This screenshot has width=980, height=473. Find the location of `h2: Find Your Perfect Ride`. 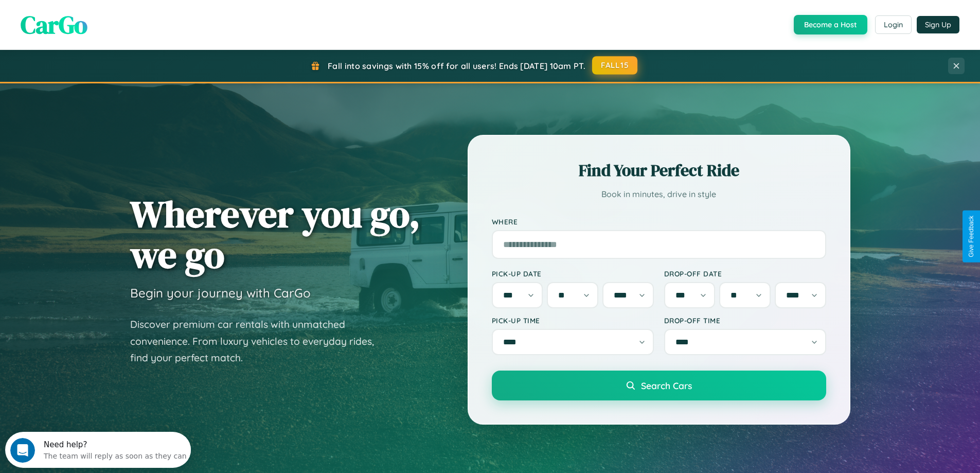

h2: Find Your Perfect Ride is located at coordinates (659, 170).